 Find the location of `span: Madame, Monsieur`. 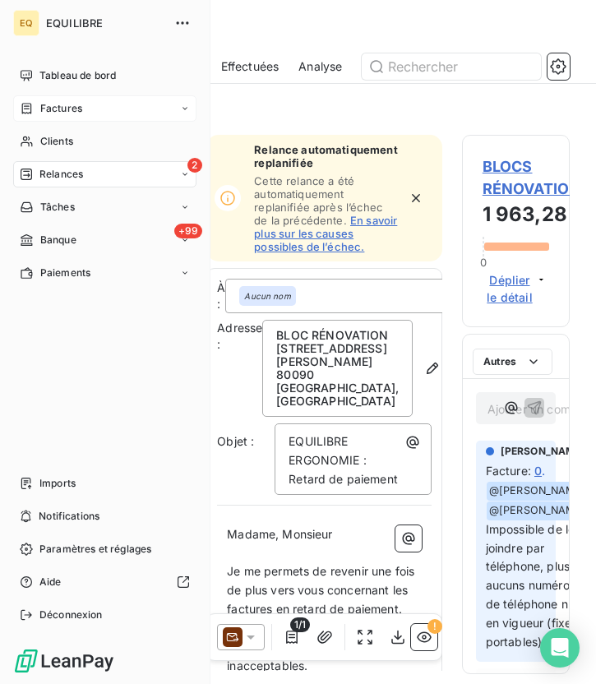

span: Madame, Monsieur is located at coordinates (280, 534).